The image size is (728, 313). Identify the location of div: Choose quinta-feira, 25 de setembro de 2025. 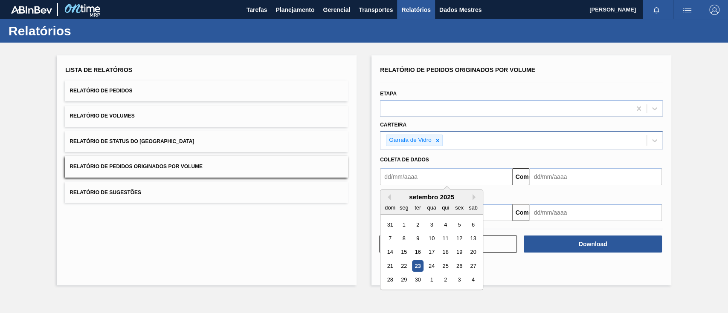
(445, 266).